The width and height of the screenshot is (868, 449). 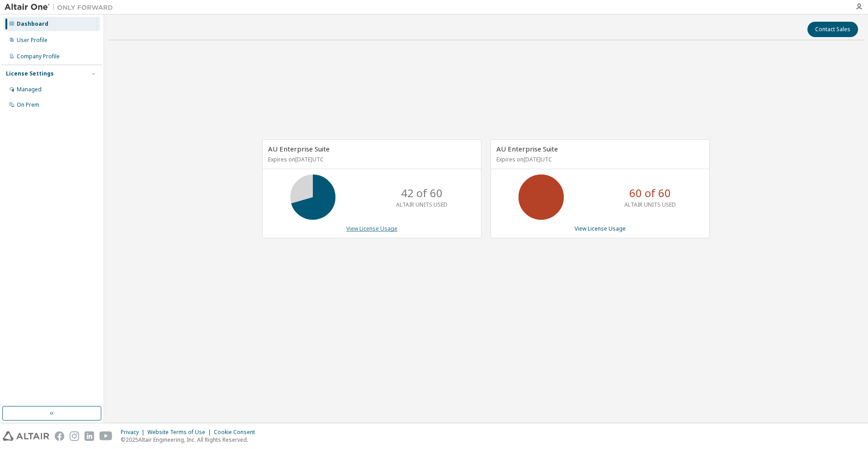 I want to click on div: User Profile, so click(x=32, y=40).